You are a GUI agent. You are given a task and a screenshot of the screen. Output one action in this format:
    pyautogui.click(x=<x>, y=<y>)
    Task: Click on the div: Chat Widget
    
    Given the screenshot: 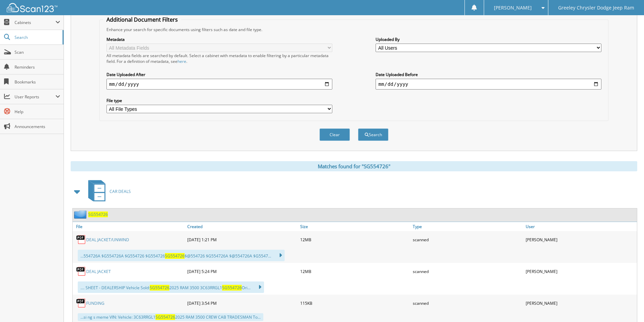 What is the action you would take?
    pyautogui.click(x=627, y=306)
    